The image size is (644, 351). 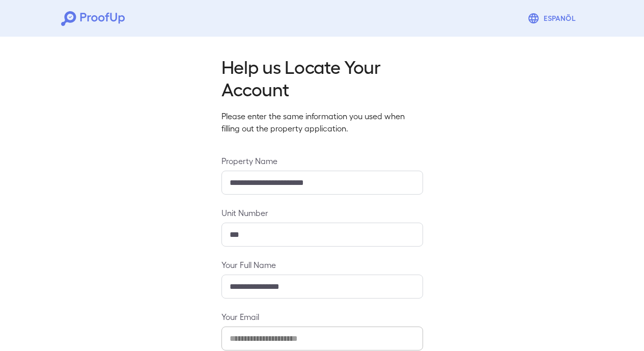 What do you see at coordinates (322, 160) in the screenshot?
I see `label: Property Name` at bounding box center [322, 160].